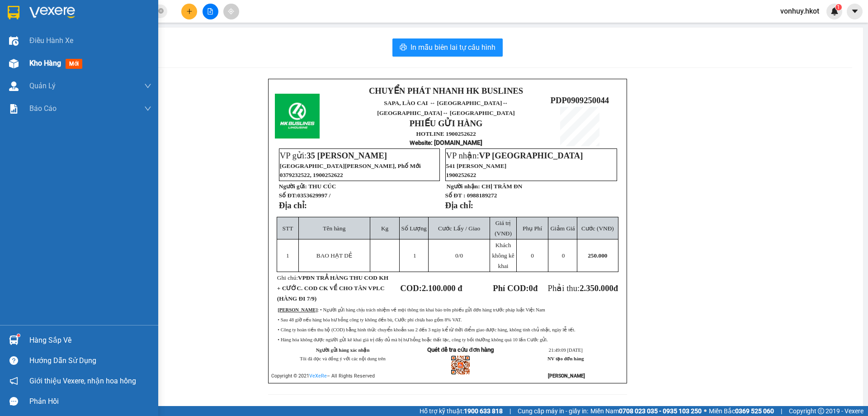 This screenshot has width=868, height=416. I want to click on span: CHỊ TRÂM ĐN, so click(502, 186).